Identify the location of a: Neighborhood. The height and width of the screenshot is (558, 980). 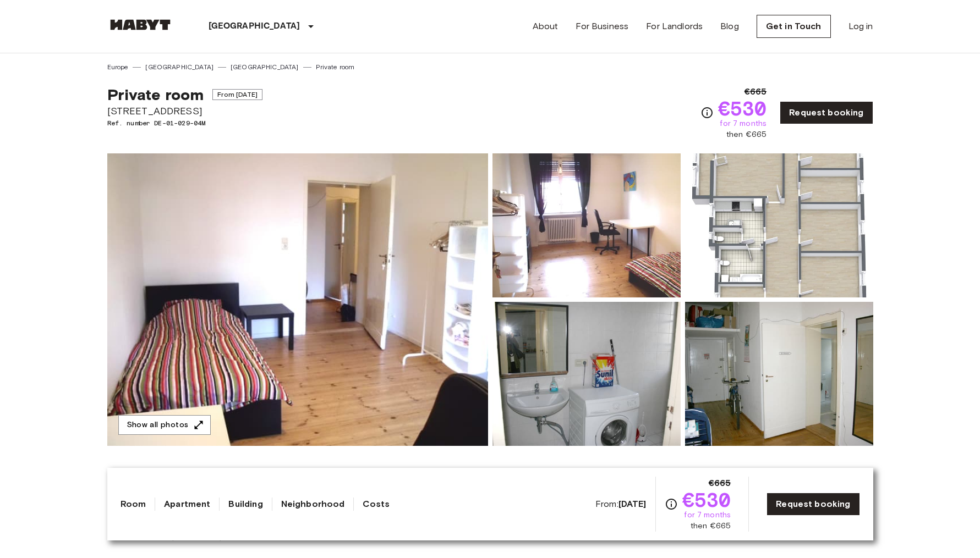
(313, 504).